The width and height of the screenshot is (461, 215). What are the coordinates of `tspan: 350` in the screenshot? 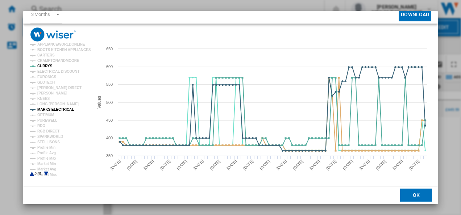 It's located at (109, 156).